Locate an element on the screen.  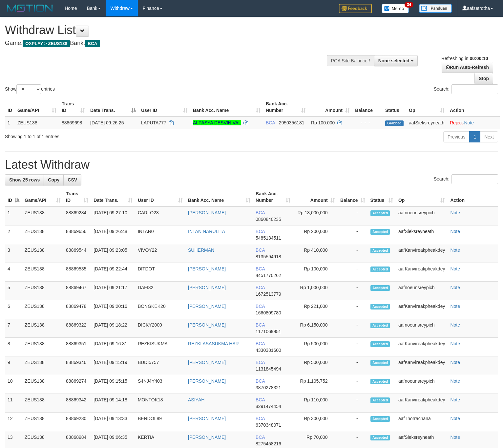
td: CARLO23 is located at coordinates (160, 216).